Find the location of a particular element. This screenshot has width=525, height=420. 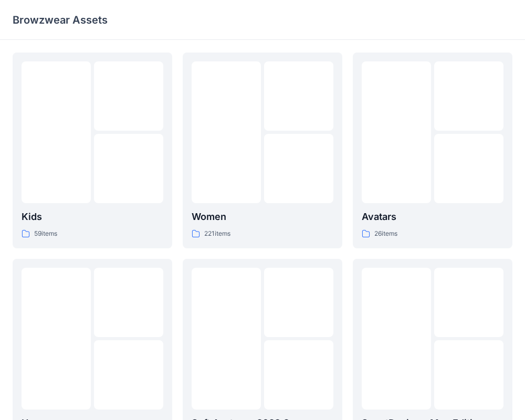

p: Kids is located at coordinates (92, 216).